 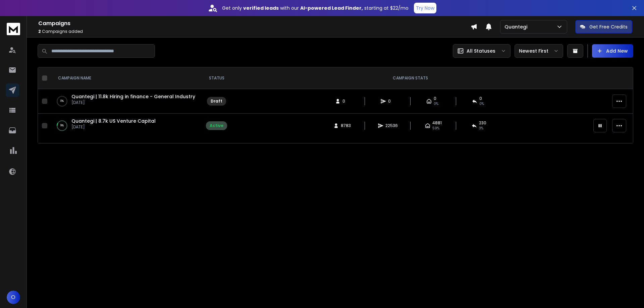 What do you see at coordinates (332, 8) in the screenshot?
I see `strong: AI-powered Lead Finder,` at bounding box center [332, 8].